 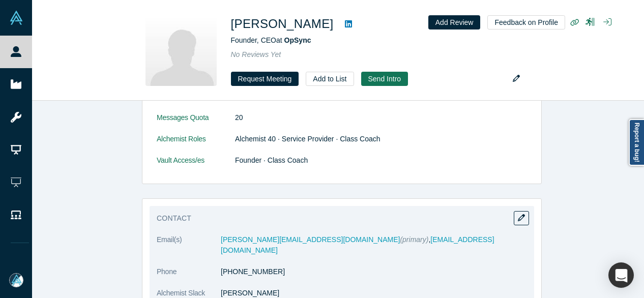 I want to click on img: Taylor Cordoba's Profile Image, so click(x=181, y=51).